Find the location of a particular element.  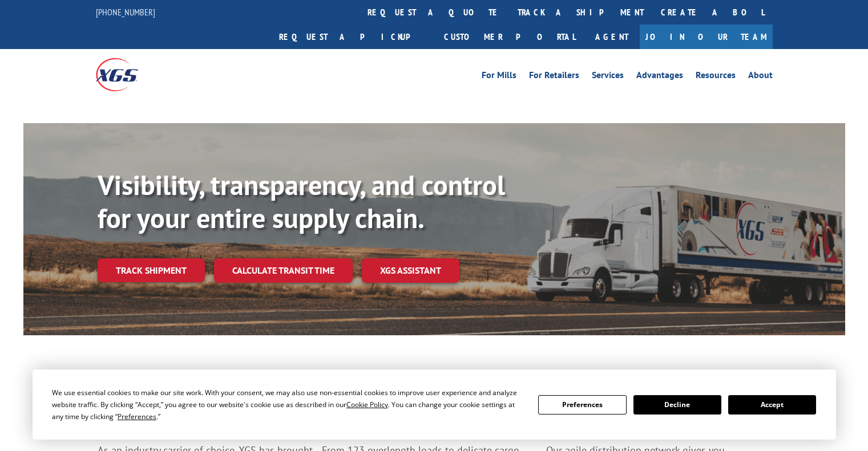

a: For Mills is located at coordinates (499, 77).